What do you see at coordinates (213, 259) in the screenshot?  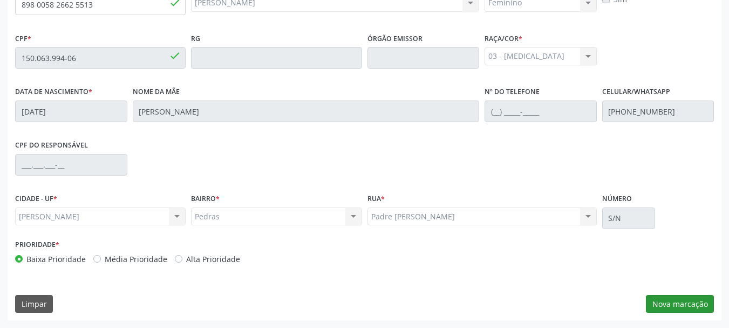 I see `label: Alta Prioridade` at bounding box center [213, 259].